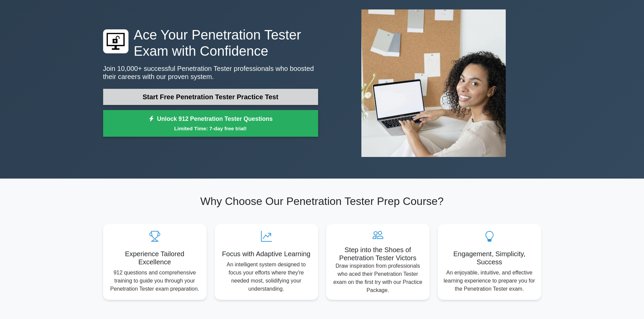  What do you see at coordinates (210, 128) in the screenshot?
I see `small: Limited Time: 7-day free trial!` at bounding box center [210, 128].